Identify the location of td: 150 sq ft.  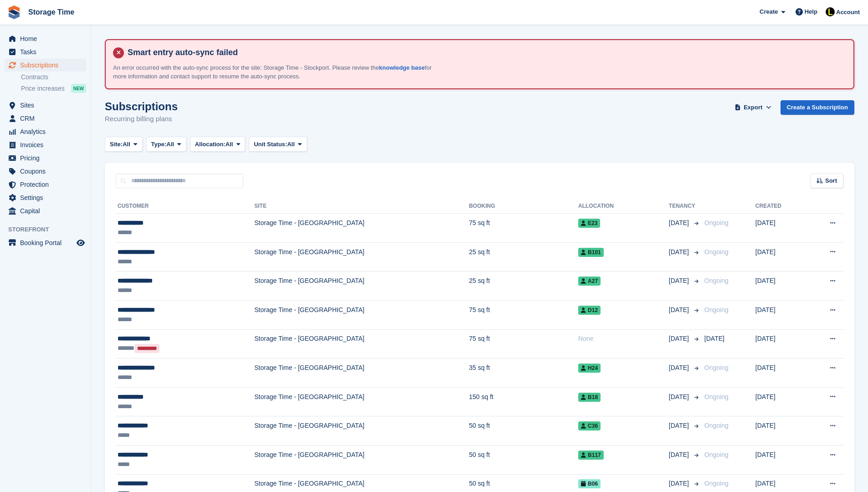
(524, 402).